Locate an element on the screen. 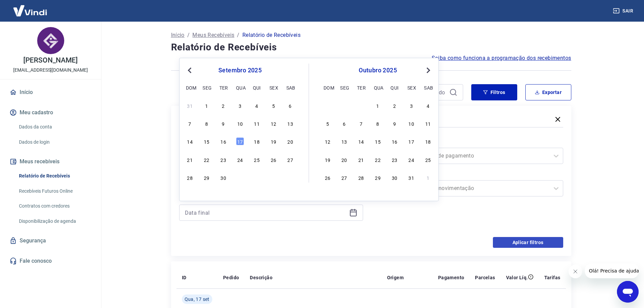 This screenshot has width=644, height=308. button: Sair is located at coordinates (624, 11).